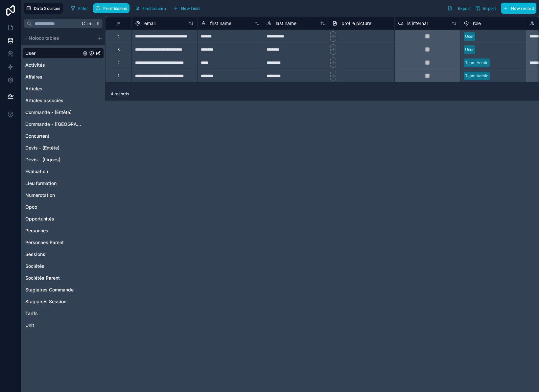 Image resolution: width=539 pixels, height=392 pixels. I want to click on span: Noloco tables, so click(44, 38).